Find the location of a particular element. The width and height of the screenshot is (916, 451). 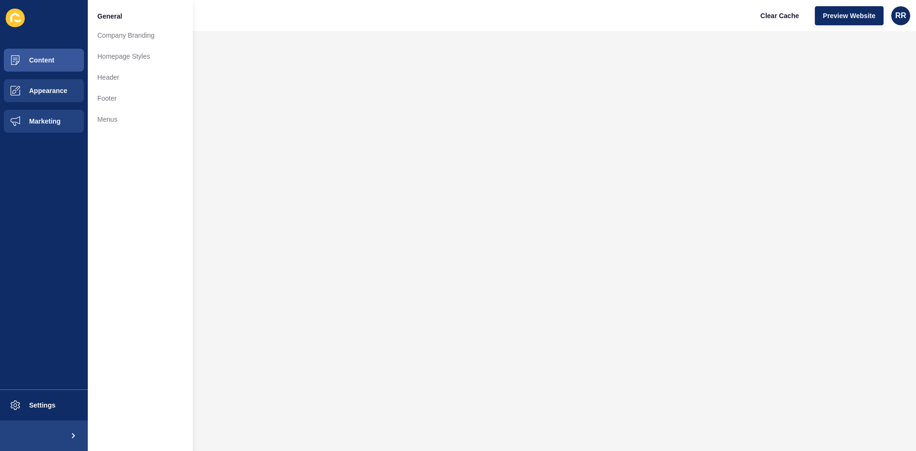

a: Homepage Styles is located at coordinates (140, 56).